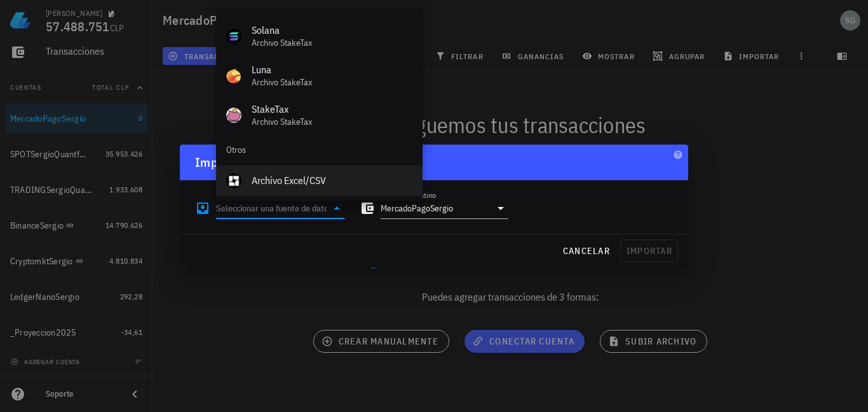 This screenshot has height=412, width=868. What do you see at coordinates (586, 251) in the screenshot?
I see `span: cancelar` at bounding box center [586, 251].